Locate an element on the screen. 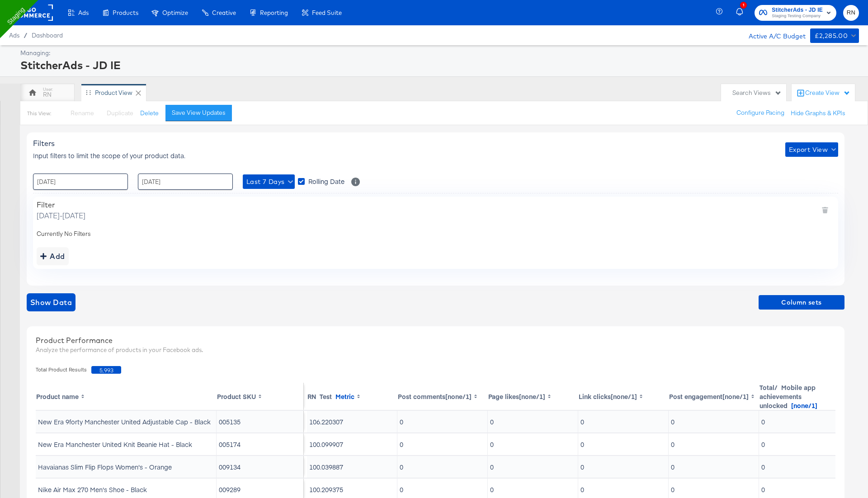 The height and width of the screenshot is (498, 868). div: Add is located at coordinates (52, 256).